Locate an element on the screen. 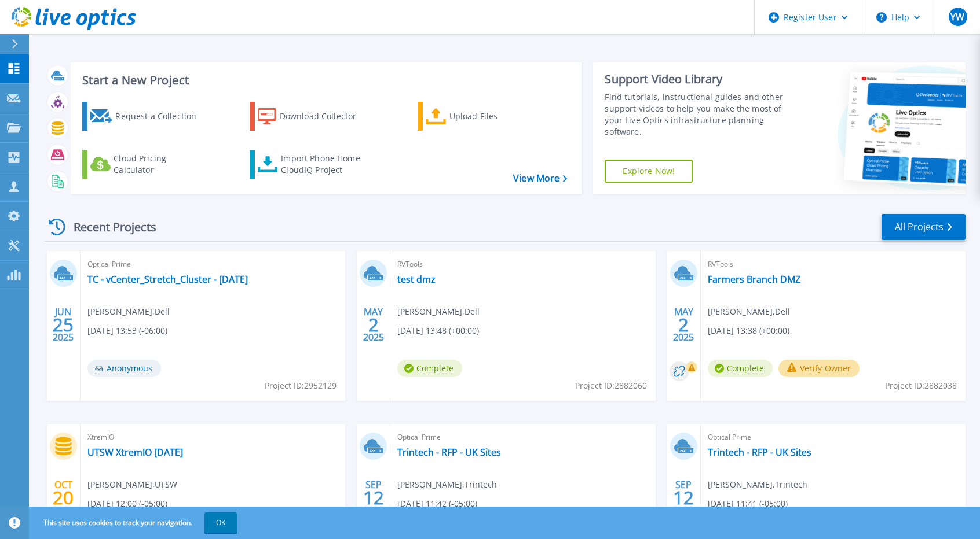 This screenshot has width=980, height=539. a: test dmz is located at coordinates (416, 279).